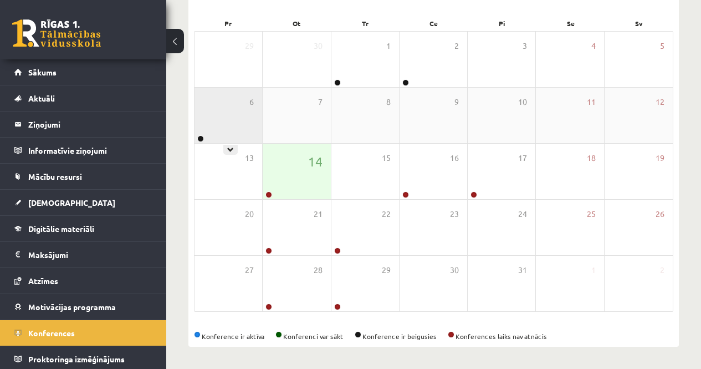 The height and width of the screenshot is (369, 701). Describe the element at coordinates (318, 270) in the screenshot. I see `span: 28` at that location.